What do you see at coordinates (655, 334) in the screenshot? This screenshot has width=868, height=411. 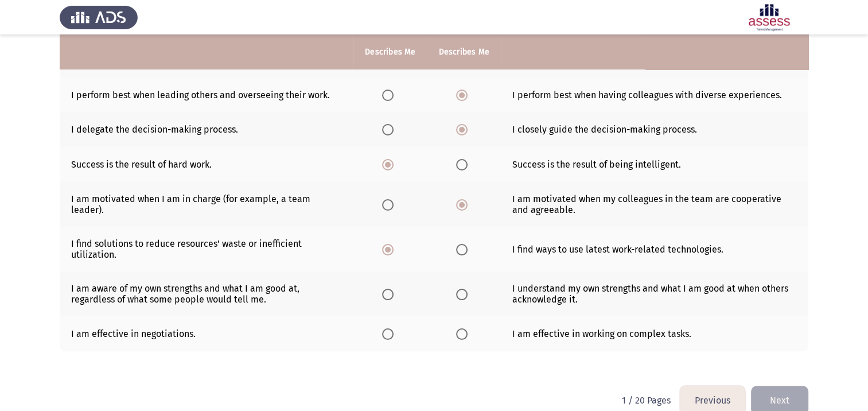 I see `td: I am effective in working on complex tasks.` at bounding box center [655, 334].